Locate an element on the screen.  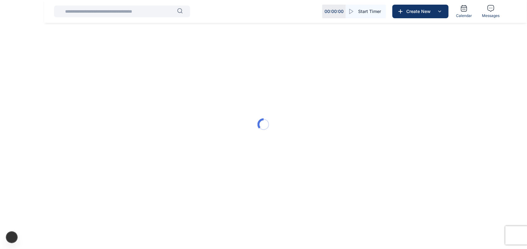
p: 00 : 00 : 00 is located at coordinates (334, 11).